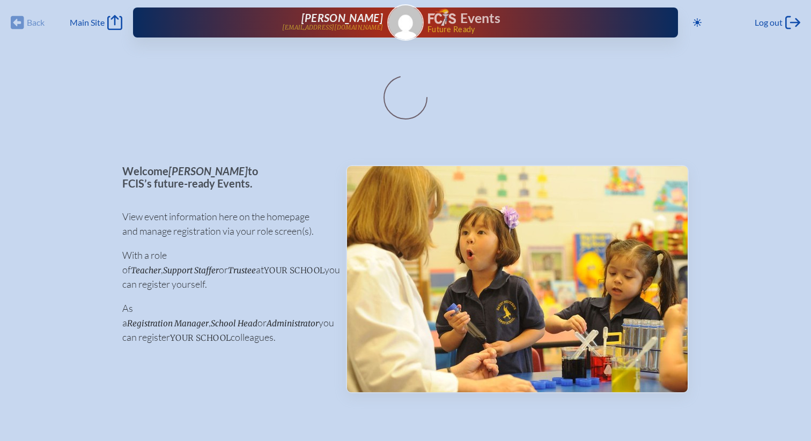 This screenshot has height=441, width=811. What do you see at coordinates (292, 323) in the screenshot?
I see `span: Administrator` at bounding box center [292, 323].